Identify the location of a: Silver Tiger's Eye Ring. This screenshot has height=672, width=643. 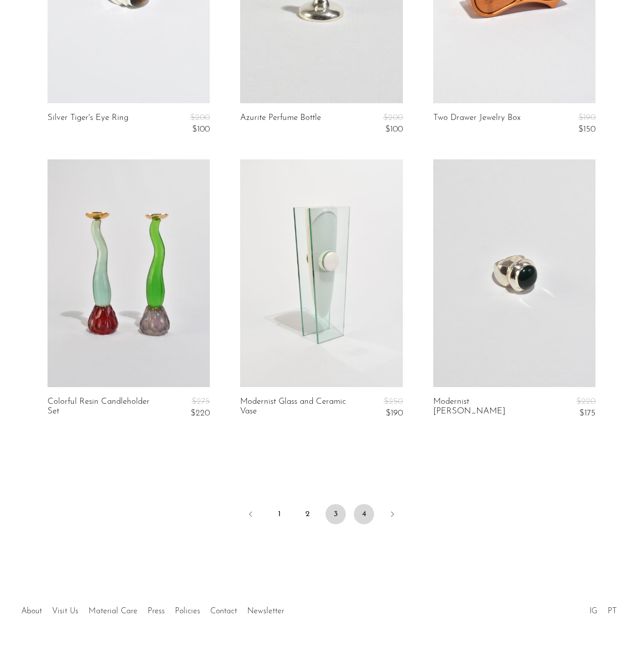
(88, 124).